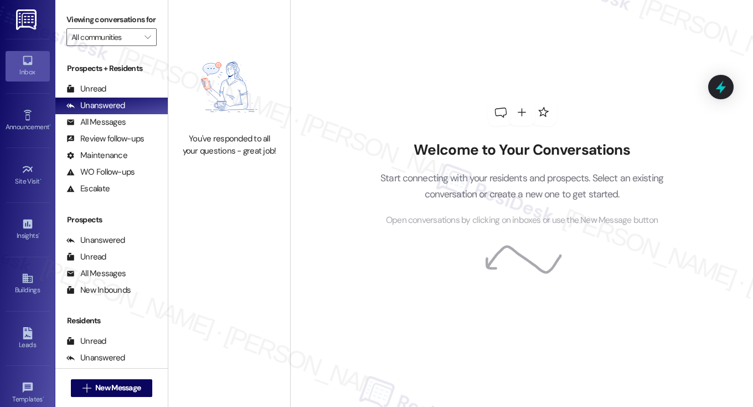  I want to click on div: Review follow-ups, so click(105, 138).